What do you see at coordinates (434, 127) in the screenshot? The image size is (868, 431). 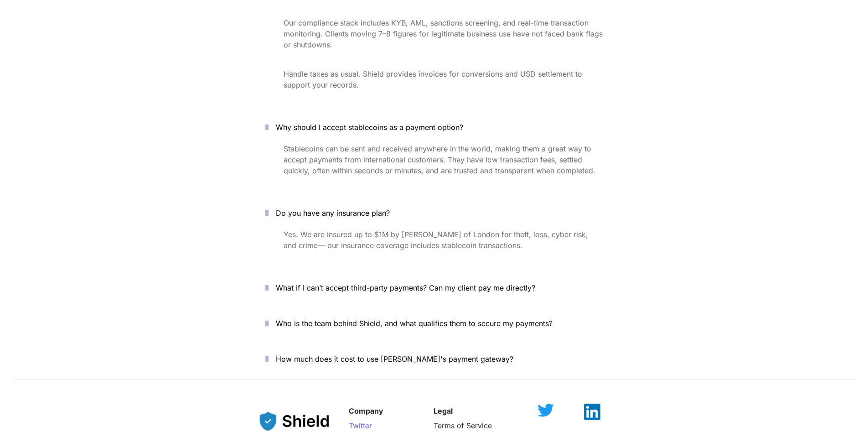 I see `button: Why should I accept stablecoins as a payment option?` at bounding box center [434, 127].